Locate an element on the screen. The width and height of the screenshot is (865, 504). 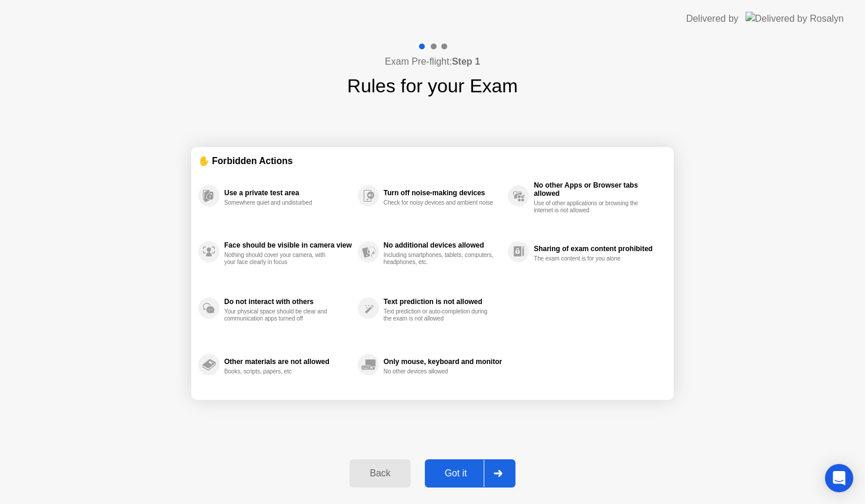
div: Do not interact with others is located at coordinates (288, 302).